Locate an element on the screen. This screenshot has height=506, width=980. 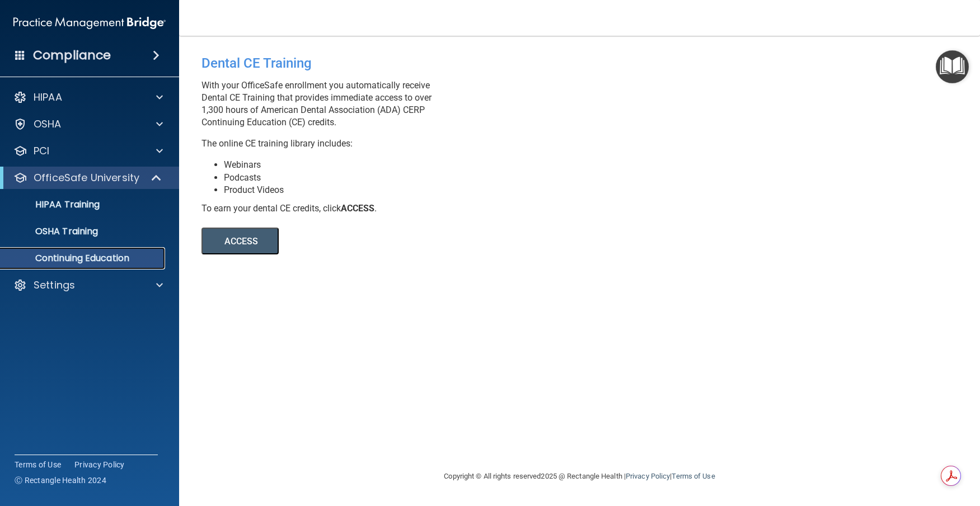
p: OSHA is located at coordinates (47, 124).